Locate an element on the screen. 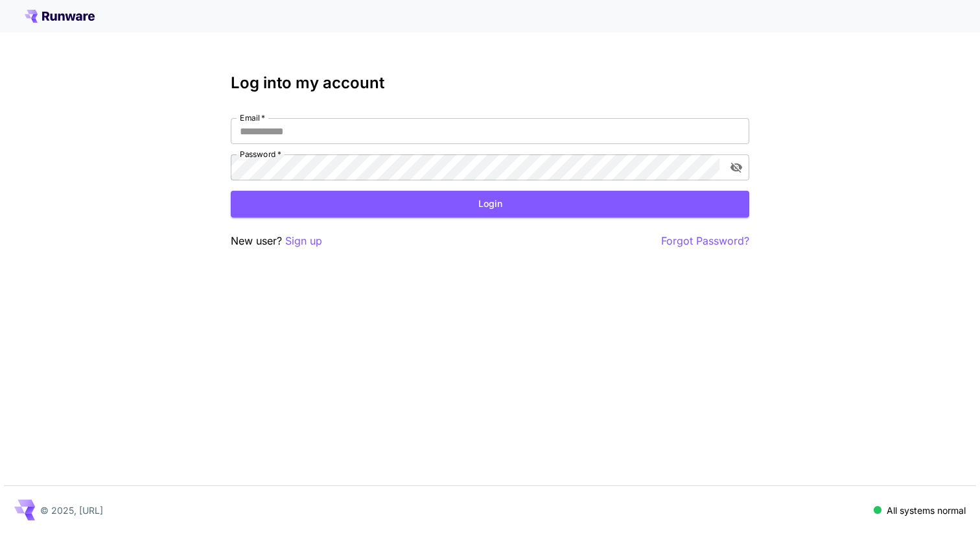 This screenshot has width=980, height=534. button: Login is located at coordinates (490, 204).